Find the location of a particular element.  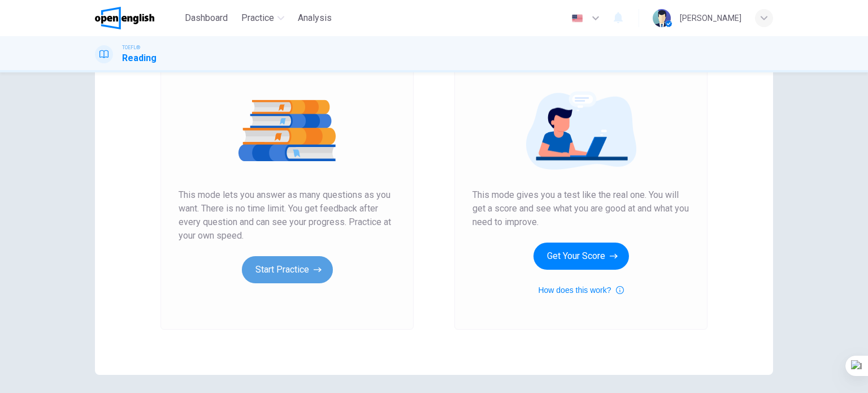

span: Practice is located at coordinates (258, 18).